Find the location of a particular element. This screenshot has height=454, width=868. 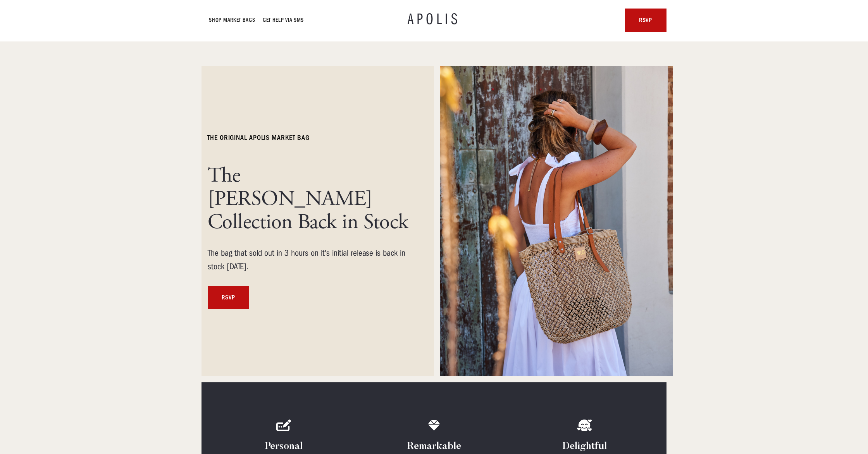

a: rsvp is located at coordinates (645, 20).